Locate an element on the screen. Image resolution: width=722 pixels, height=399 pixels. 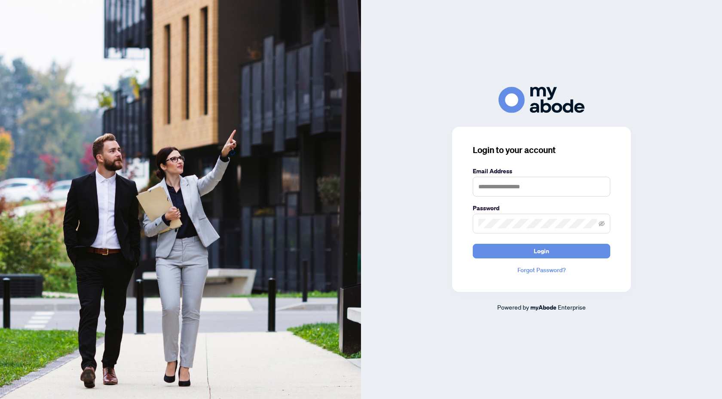
button: Login is located at coordinates (541, 251).